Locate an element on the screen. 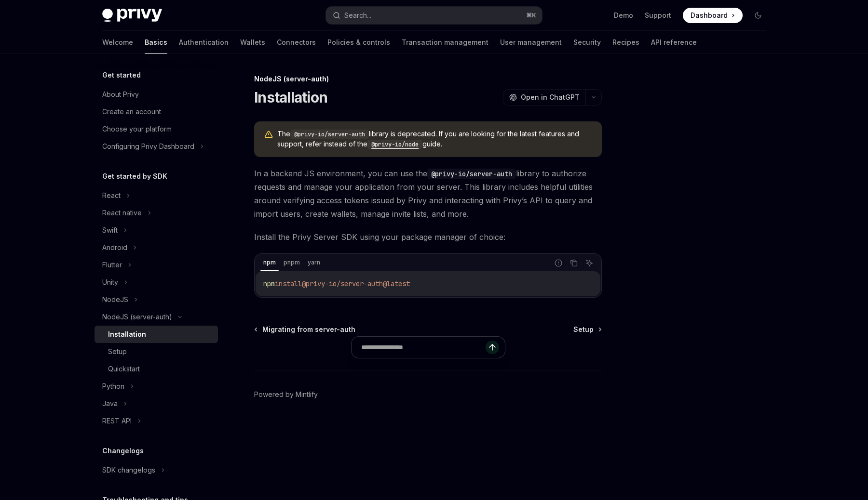 The image size is (868, 500). span: Dashboard is located at coordinates (708, 16).